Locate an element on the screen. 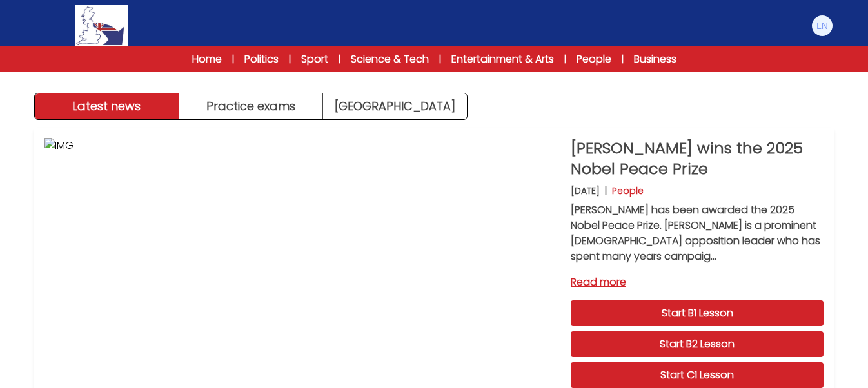  a: People is located at coordinates (594, 59).